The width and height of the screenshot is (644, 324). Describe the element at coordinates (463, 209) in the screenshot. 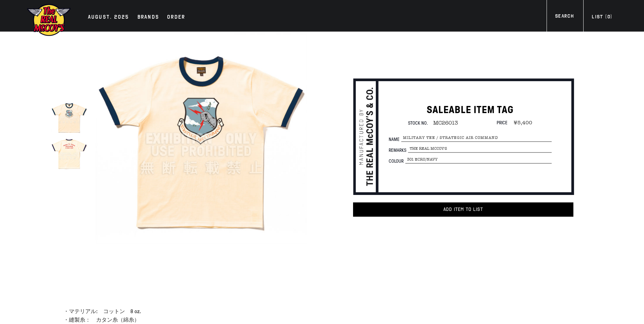

I see `button: Add item to List` at that location.